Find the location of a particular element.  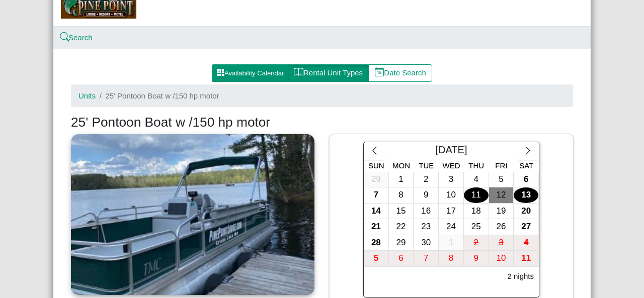

button: 15 is located at coordinates (402, 212).